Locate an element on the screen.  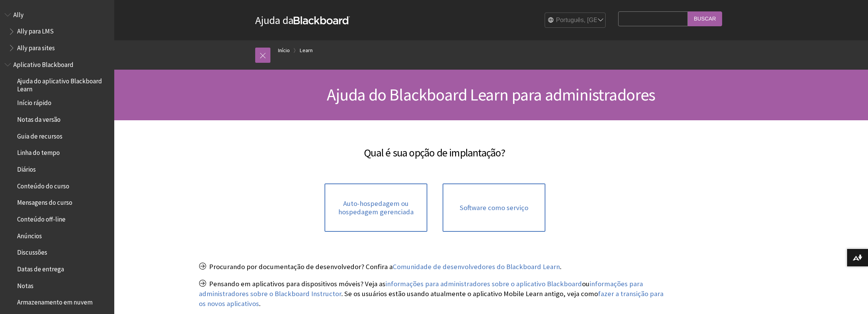
nav: Book outline for Anthology Ally Help is located at coordinates (57, 31).